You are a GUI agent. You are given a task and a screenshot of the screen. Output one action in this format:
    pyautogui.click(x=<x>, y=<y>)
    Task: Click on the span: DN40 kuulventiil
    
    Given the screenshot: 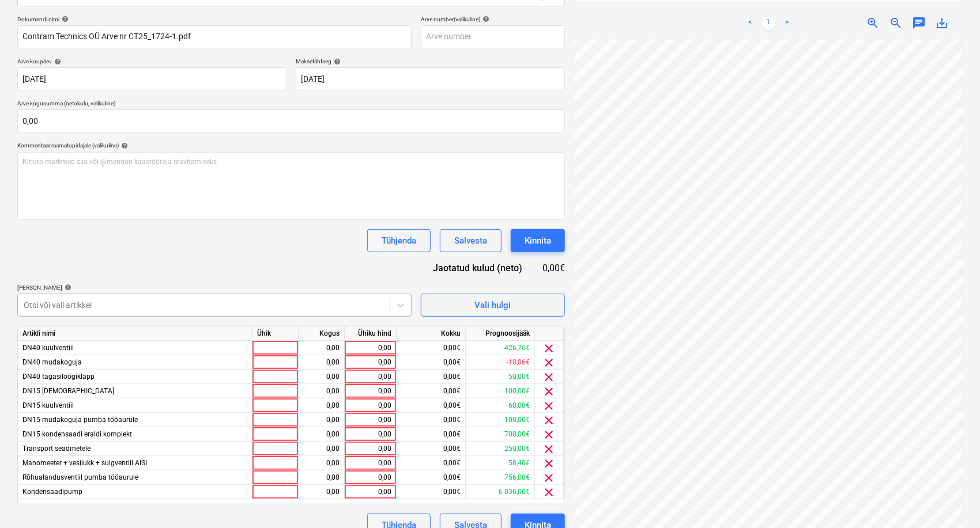 What is the action you would take?
    pyautogui.click(x=48, y=348)
    